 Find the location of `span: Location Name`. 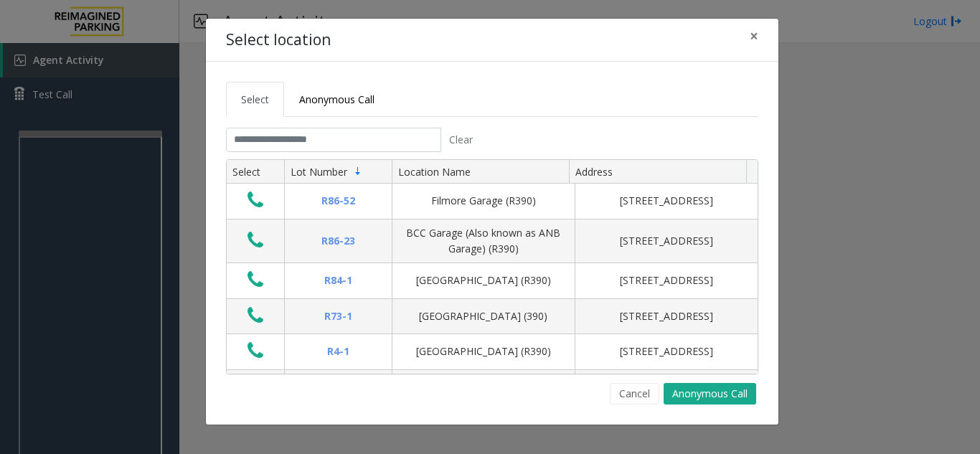

span: Location Name is located at coordinates (434, 172).